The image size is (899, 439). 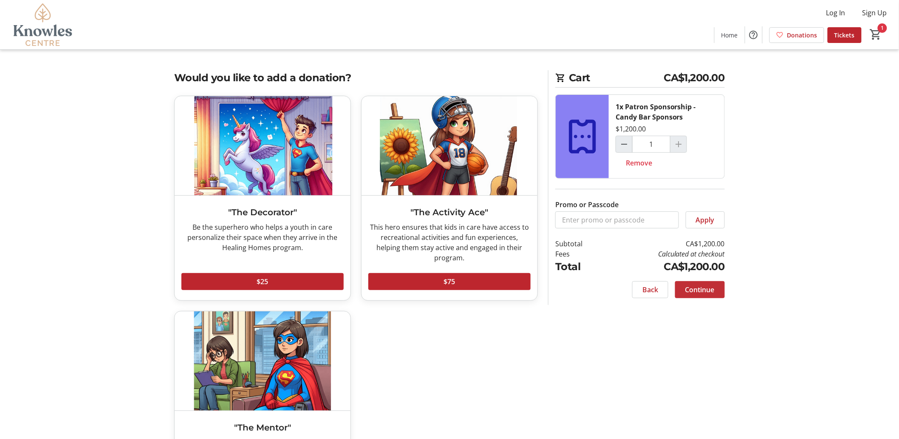 I want to click on td: Subtotal, so click(x=580, y=244).